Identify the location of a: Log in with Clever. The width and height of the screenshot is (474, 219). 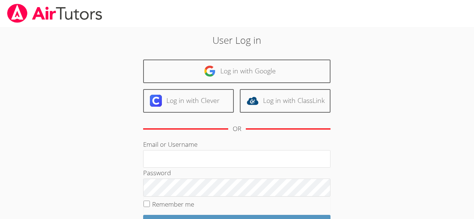
(188, 101).